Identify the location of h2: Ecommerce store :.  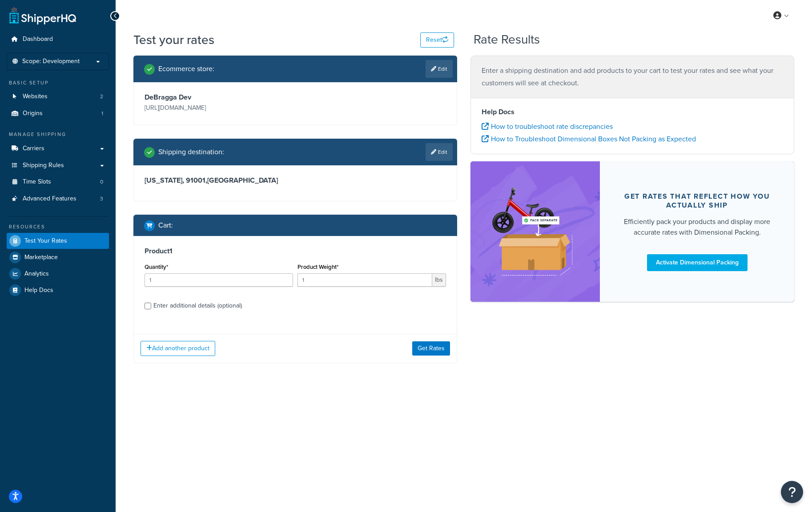
(186, 69).